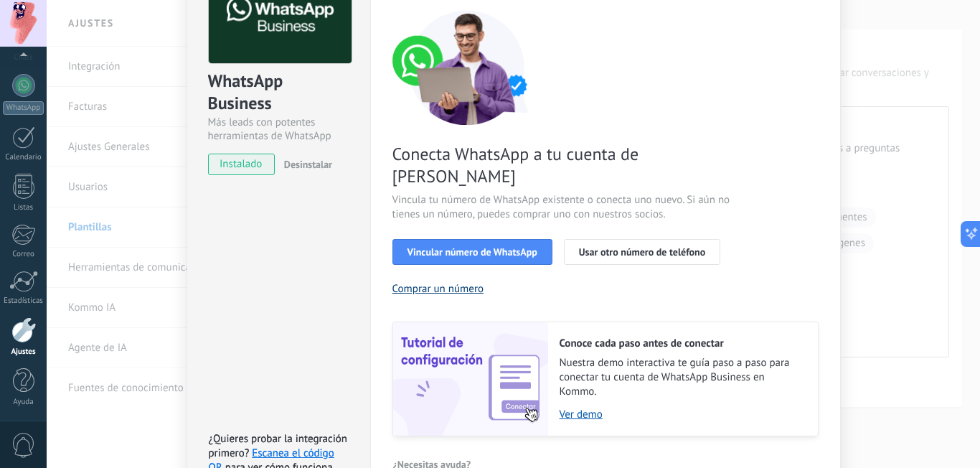  What do you see at coordinates (24, 207) in the screenshot?
I see `div: Listas` at bounding box center [24, 207].